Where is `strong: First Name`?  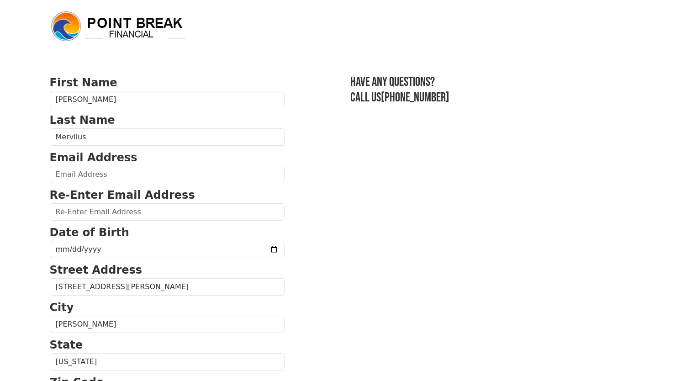
strong: First Name is located at coordinates (84, 83).